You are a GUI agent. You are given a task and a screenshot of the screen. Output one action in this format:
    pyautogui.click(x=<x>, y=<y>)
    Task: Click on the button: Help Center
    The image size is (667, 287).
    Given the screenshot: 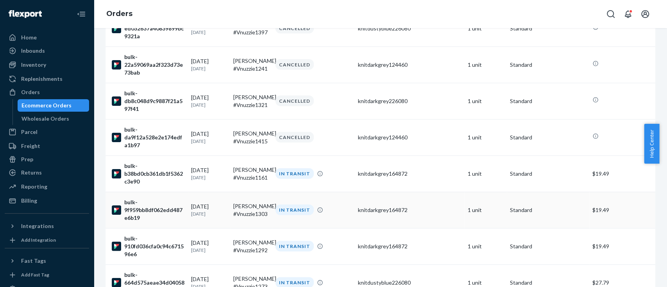 What is the action you would take?
    pyautogui.click(x=651, y=144)
    